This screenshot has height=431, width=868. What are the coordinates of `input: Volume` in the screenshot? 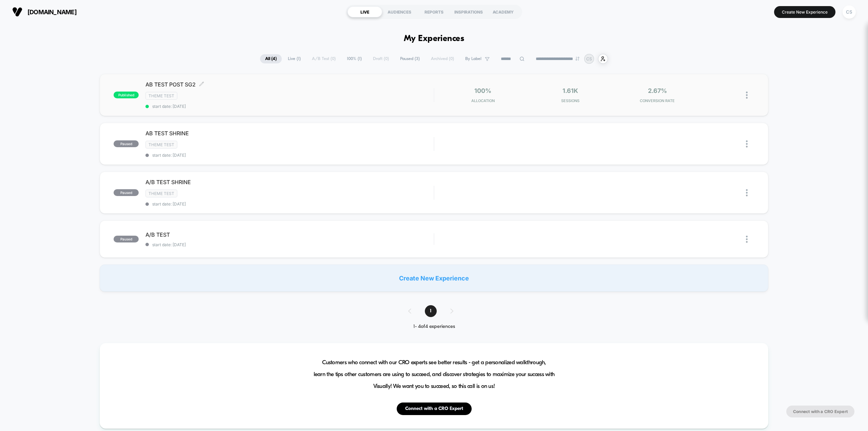 It's located at (402, 240).